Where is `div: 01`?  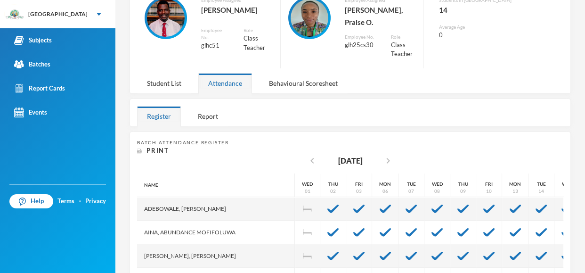 div: 01 is located at coordinates (308, 191).